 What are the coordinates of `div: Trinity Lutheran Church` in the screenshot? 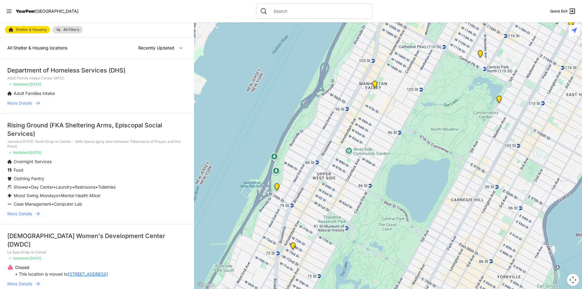 It's located at (375, 85).